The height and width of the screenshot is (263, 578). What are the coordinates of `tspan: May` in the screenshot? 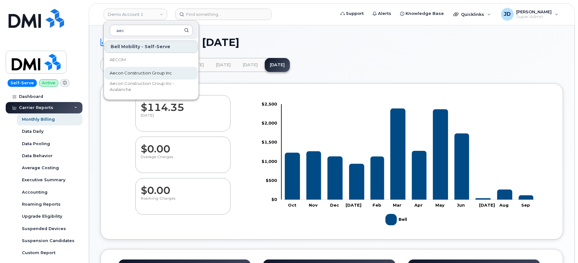 It's located at (440, 205).